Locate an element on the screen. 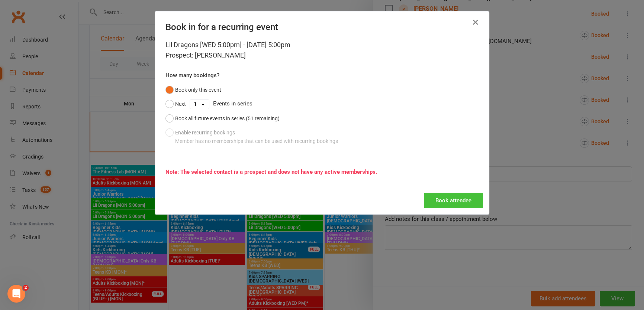  div: Note: The selected contact is a prospect and does not have any active memberships. is located at coordinates (322, 172).